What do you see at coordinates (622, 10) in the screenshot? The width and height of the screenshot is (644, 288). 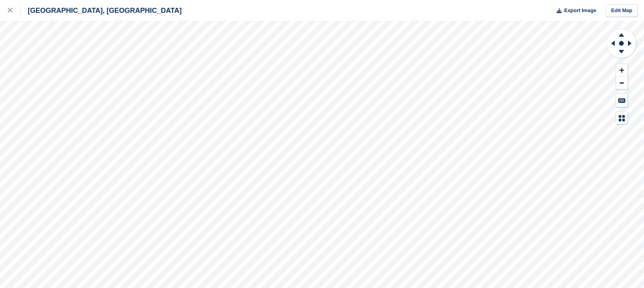 I see `a: Edit Map` at bounding box center [622, 10].